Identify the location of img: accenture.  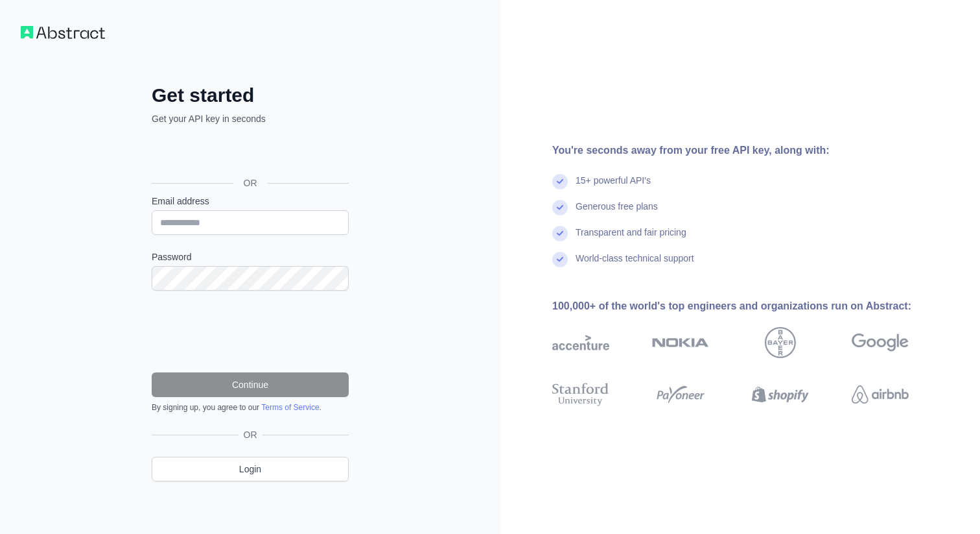
(581, 342).